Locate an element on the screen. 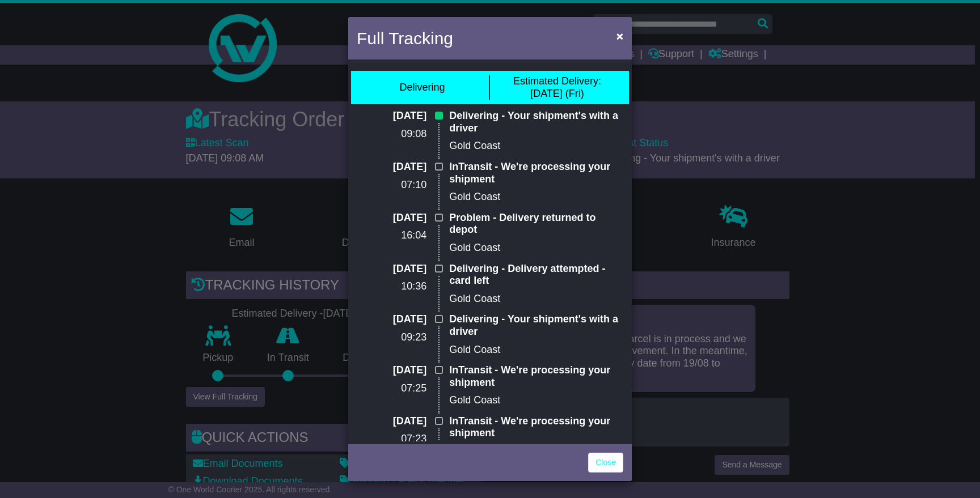 This screenshot has height=498, width=980. p: 16:04 is located at coordinates (392, 236).